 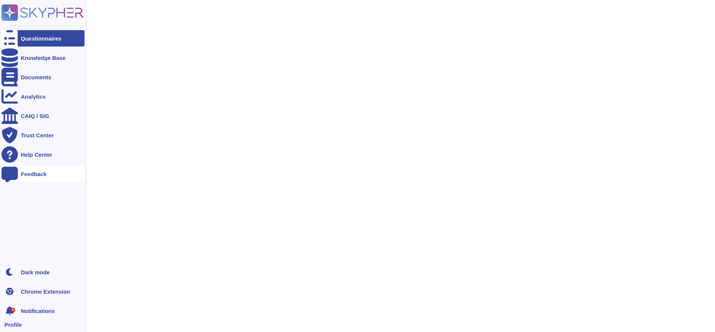 What do you see at coordinates (13, 325) in the screenshot?
I see `span: Profile` at bounding box center [13, 325].